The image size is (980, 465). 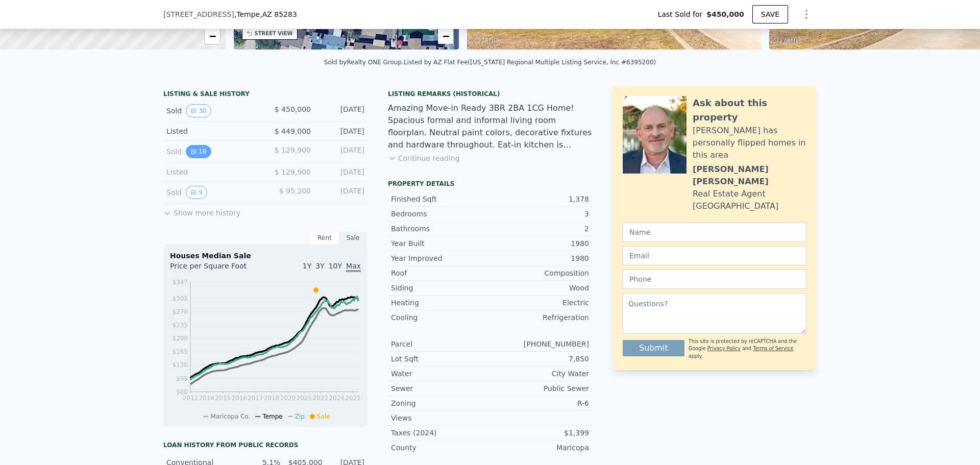 What do you see at coordinates (440, 448) in the screenshot?
I see `div: County` at bounding box center [440, 448].